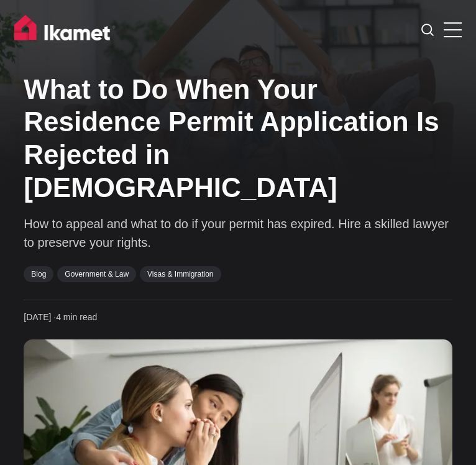 The image size is (476, 465). Describe the element at coordinates (66, 30) in the screenshot. I see `img: Ikamet home` at that location.